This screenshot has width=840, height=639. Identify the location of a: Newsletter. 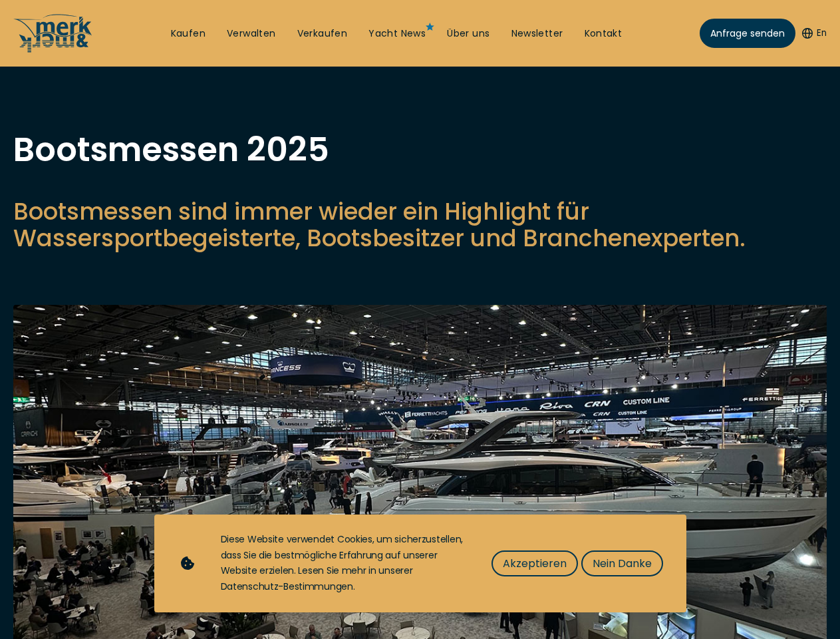
(537, 34).